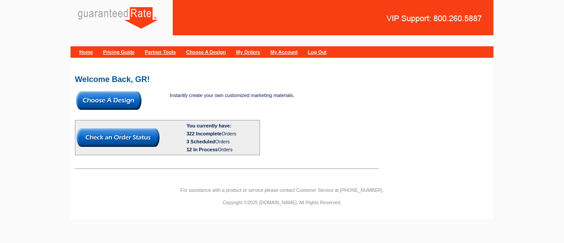  I want to click on b: You currently have:, so click(209, 125).